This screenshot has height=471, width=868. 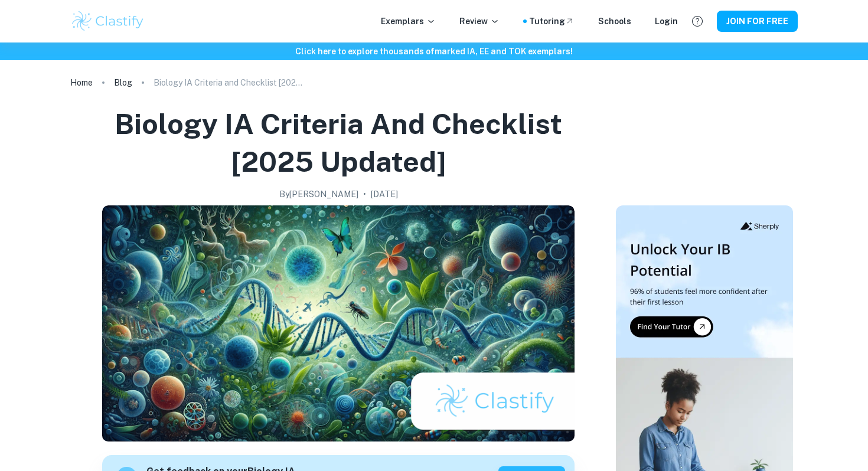 I want to click on button: Help and Feedback, so click(x=697, y=21).